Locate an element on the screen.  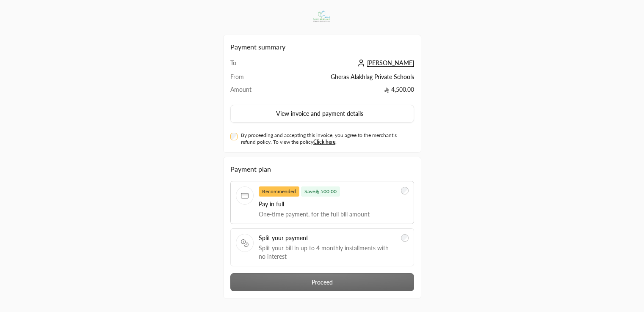
a: Click here is located at coordinates (324, 142).